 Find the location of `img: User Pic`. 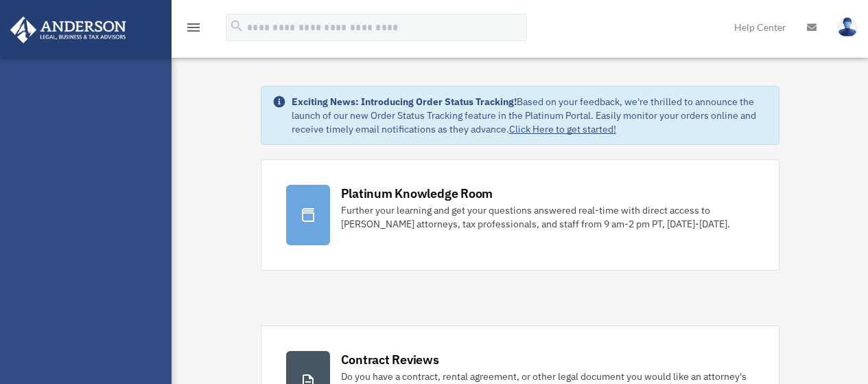

img: User Pic is located at coordinates (847, 27).